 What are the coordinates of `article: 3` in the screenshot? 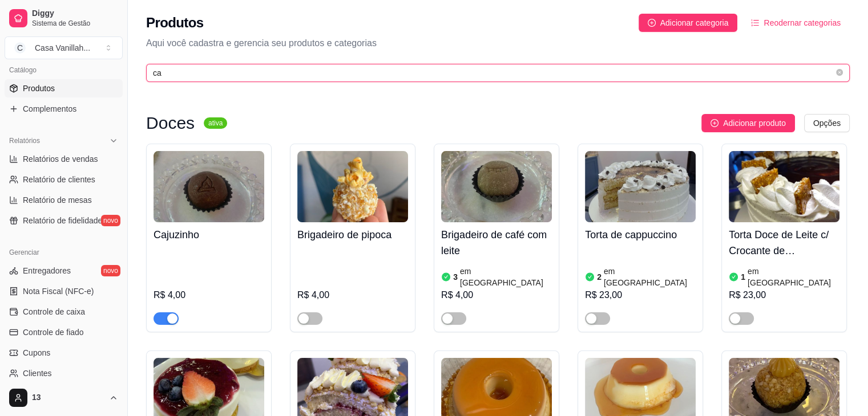 It's located at (455, 277).